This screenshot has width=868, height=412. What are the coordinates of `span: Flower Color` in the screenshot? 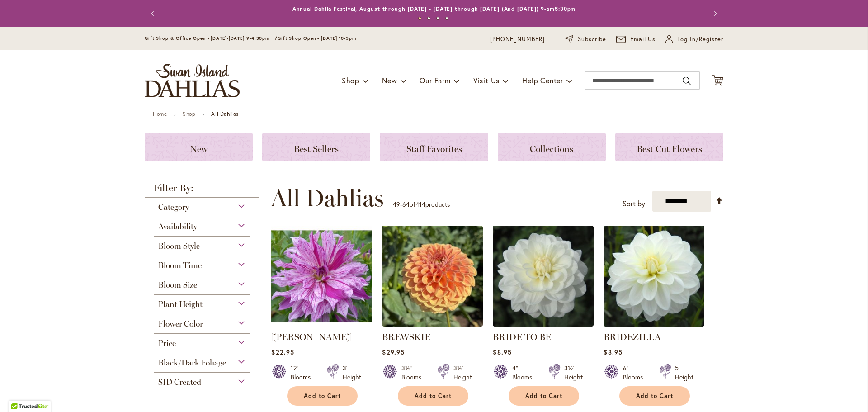 It's located at (181, 324).